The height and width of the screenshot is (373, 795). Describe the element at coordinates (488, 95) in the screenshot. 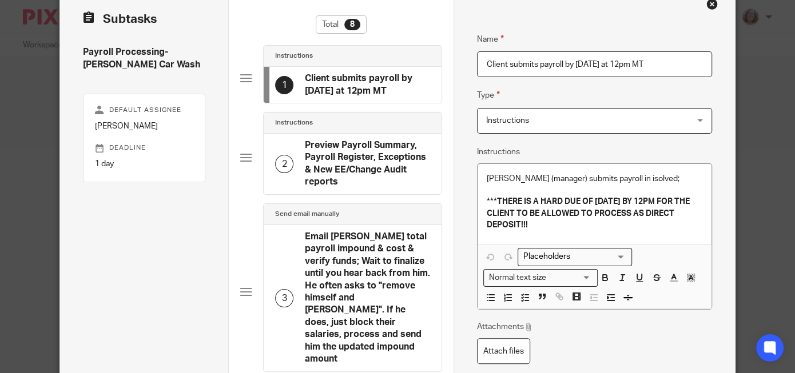

I see `label: Type` at that location.